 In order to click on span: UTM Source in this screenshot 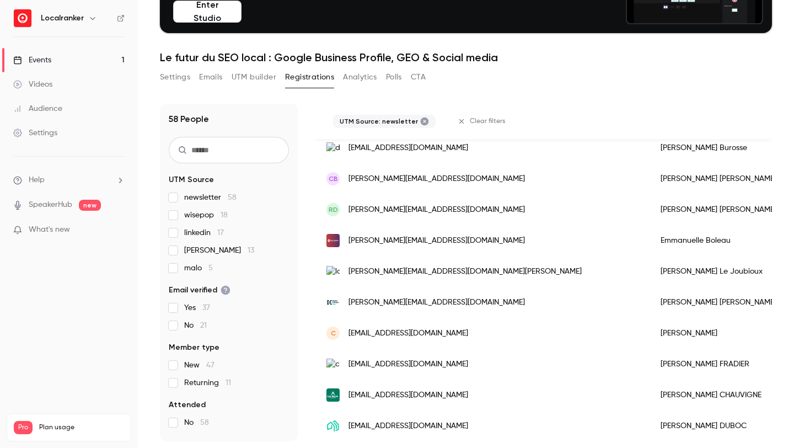, I will do `click(191, 180)`.